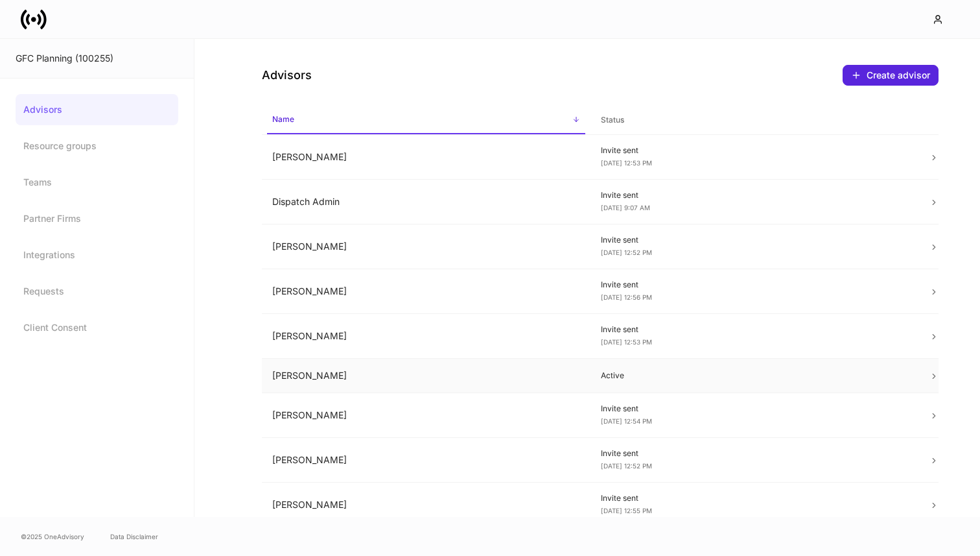  I want to click on a: Client Consent, so click(96, 328).